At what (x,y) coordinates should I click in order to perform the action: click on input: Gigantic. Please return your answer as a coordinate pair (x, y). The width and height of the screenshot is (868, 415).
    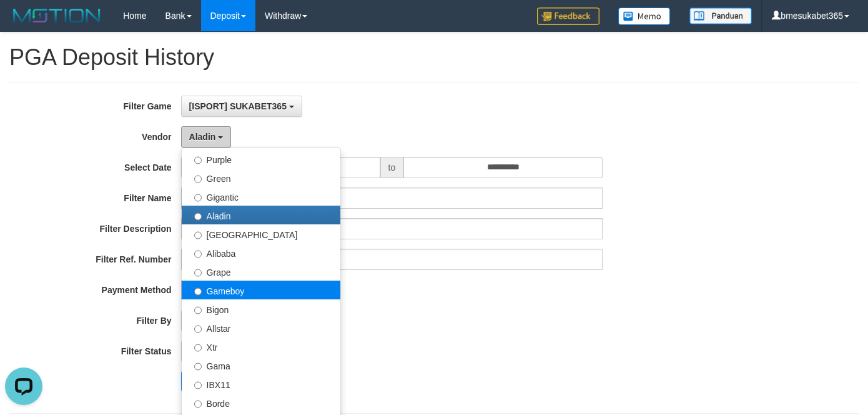
    Looking at the image, I should click on (198, 197).